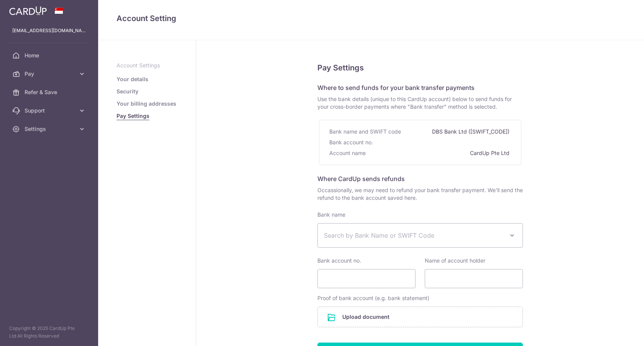 The width and height of the screenshot is (644, 346). I want to click on div: Upload document, so click(420, 317).